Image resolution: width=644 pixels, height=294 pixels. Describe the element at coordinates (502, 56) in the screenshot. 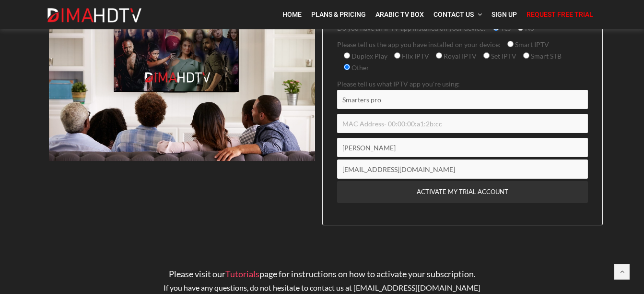

I see `span: Set IPTV` at that location.